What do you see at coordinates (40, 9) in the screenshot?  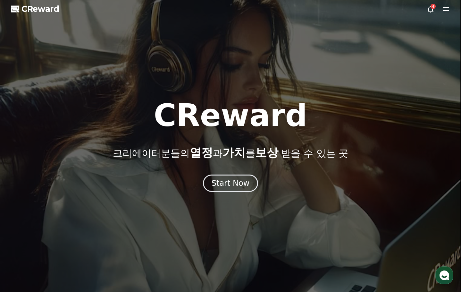 I see `span: CReward` at bounding box center [40, 9].